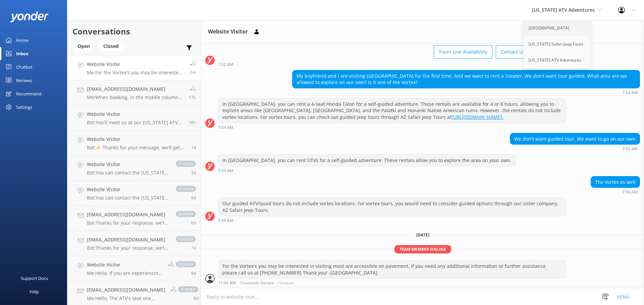 This screenshot has width=644, height=305. Describe the element at coordinates (24, 67) in the screenshot. I see `div: Chatbot` at that location.